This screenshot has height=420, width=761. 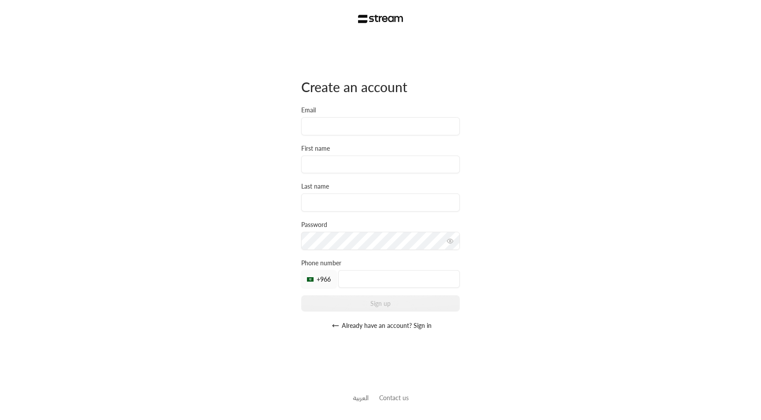 What do you see at coordinates (315, 148) in the screenshot?
I see `label: First name` at bounding box center [315, 148].